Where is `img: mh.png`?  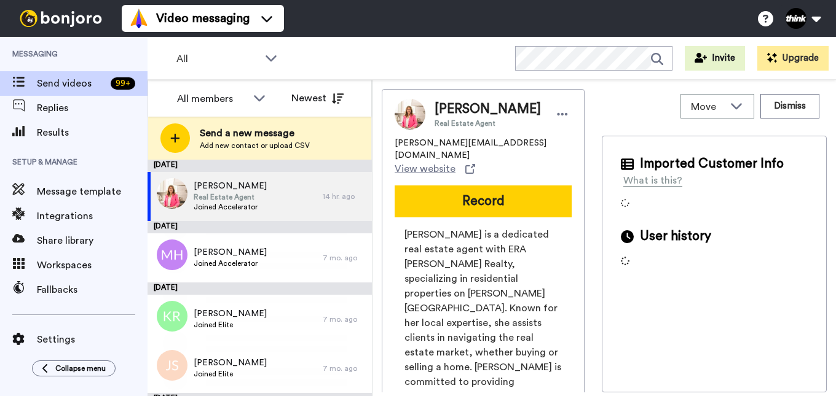 img: mh.png is located at coordinates (172, 255).